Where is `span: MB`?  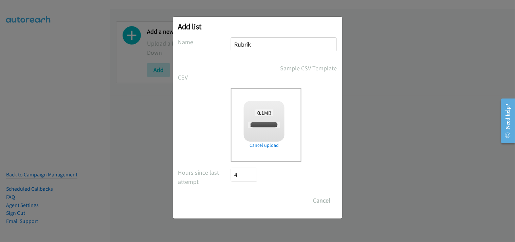 span: MB is located at coordinates (264, 113).